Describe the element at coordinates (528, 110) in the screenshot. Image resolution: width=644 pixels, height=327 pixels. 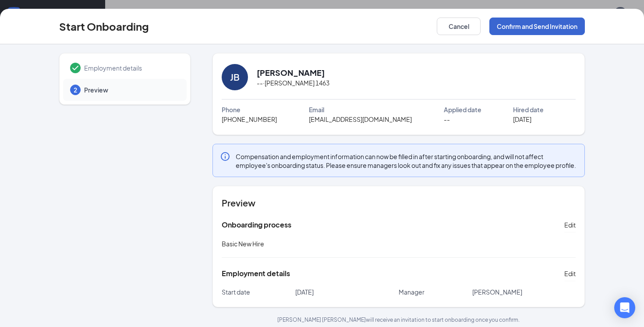
I see `span: Hired date` at that location.